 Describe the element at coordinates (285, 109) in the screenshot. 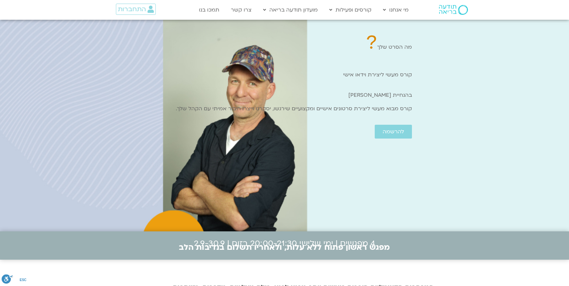

I see `p: קורס מבוא מעשי ליצירת סרטונים אישיים ומקצועיים שירגשו, יסקרנו וייצרו חיבור אמיתי עם הקהל שלך.` at that location.